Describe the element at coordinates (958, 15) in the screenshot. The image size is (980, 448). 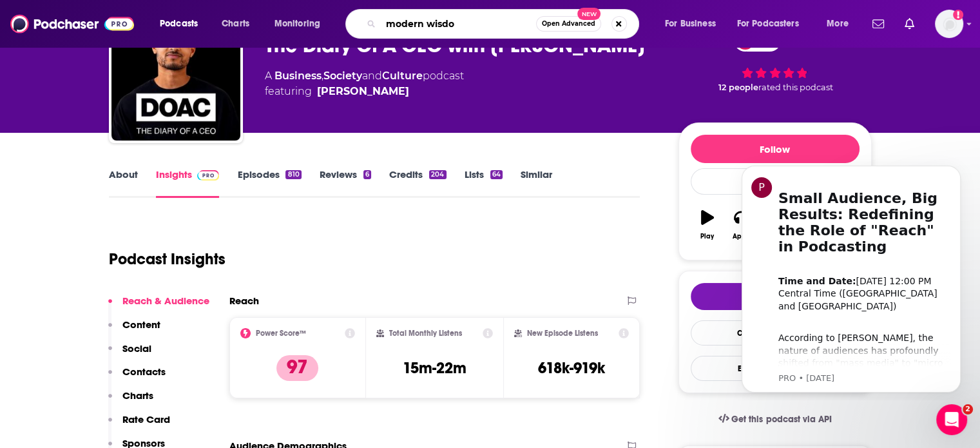
I see `svg: Add a profile image` at that location.